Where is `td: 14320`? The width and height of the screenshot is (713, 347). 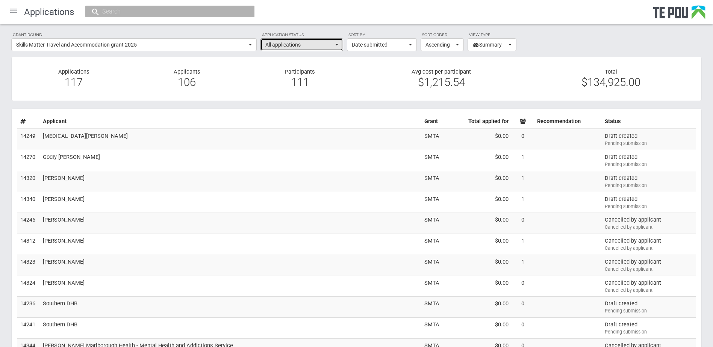 td: 14320 is located at coordinates (29, 181).